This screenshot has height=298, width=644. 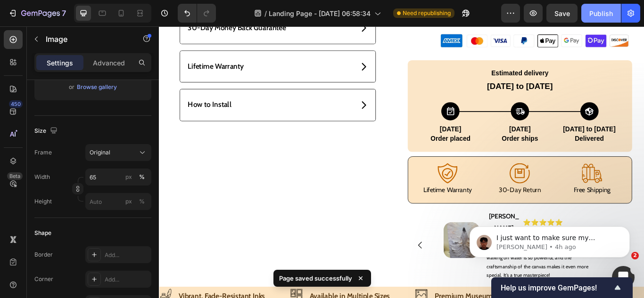 What do you see at coordinates (505, 191) in the screenshot?
I see `p: Free Shipping` at bounding box center [505, 191].